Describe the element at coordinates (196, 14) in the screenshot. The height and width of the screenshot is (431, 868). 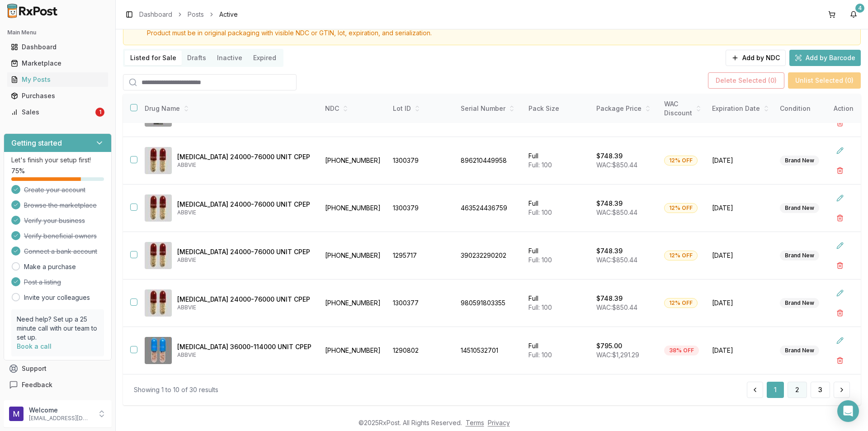
I see `a: Posts` at that location.